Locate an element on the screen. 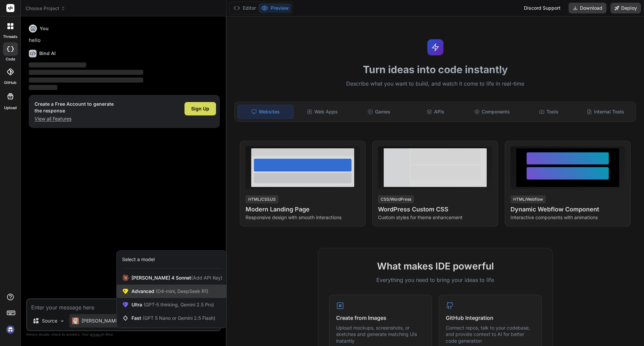 This screenshot has width=644, height=346. span: Ultra is located at coordinates (173, 305).